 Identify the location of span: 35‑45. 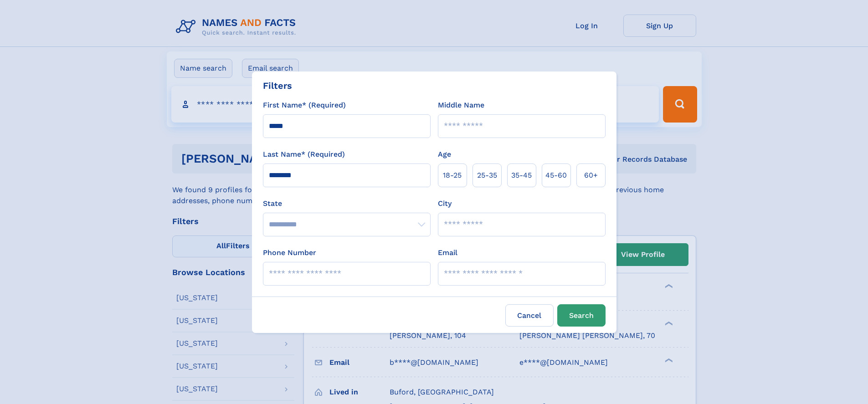
(521, 175).